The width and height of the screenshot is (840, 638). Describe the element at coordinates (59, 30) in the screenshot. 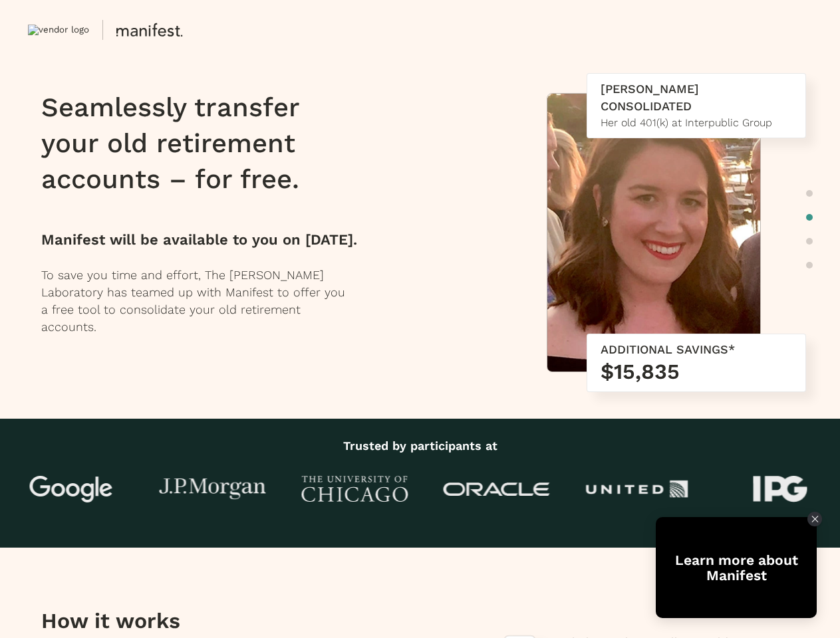

I see `img: vendor logo` at that location.